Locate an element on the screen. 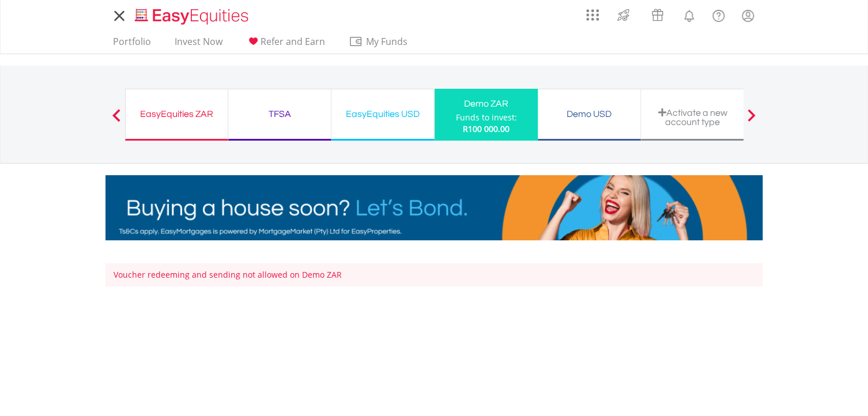  a: AppsGrid is located at coordinates (593, 12).